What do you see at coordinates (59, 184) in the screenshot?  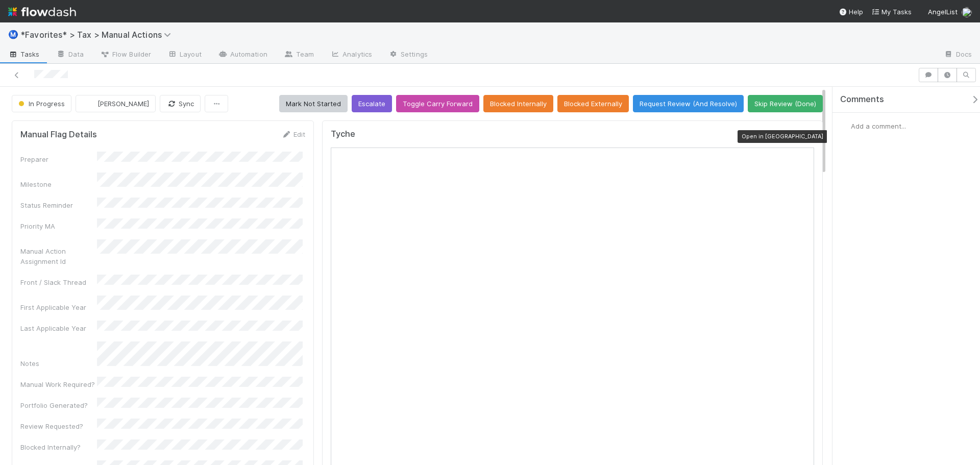 I see `div: Milestone` at bounding box center [59, 184].